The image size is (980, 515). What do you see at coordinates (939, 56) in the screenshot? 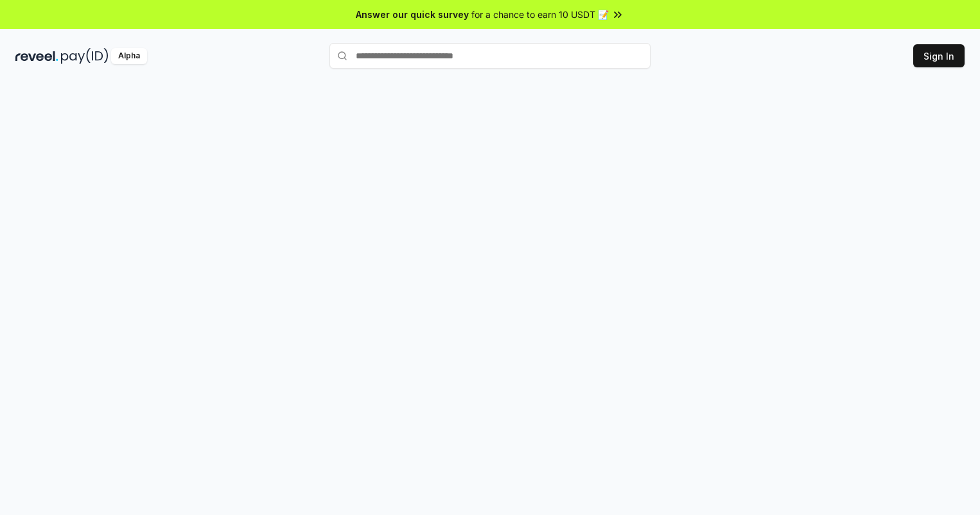
I see `button: Sign In` at bounding box center [939, 56].